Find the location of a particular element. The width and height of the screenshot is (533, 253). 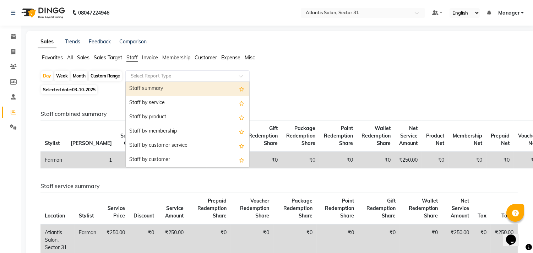

td: ₹250.00 is located at coordinates (408, 160).